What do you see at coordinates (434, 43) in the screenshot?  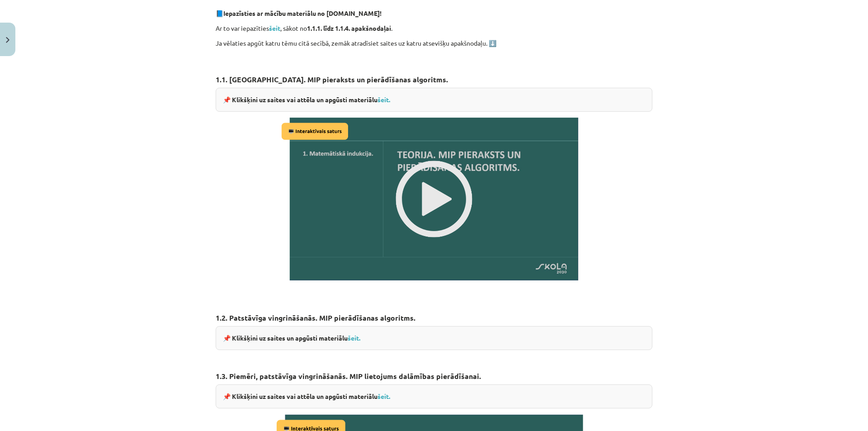 I see `p: Ja vēlaties apgūt katru tēmu citā secībā, zemāk atradīsiet saites uz katru atsevišķu apakšnodaļu. ⬇️` at bounding box center [434, 43].